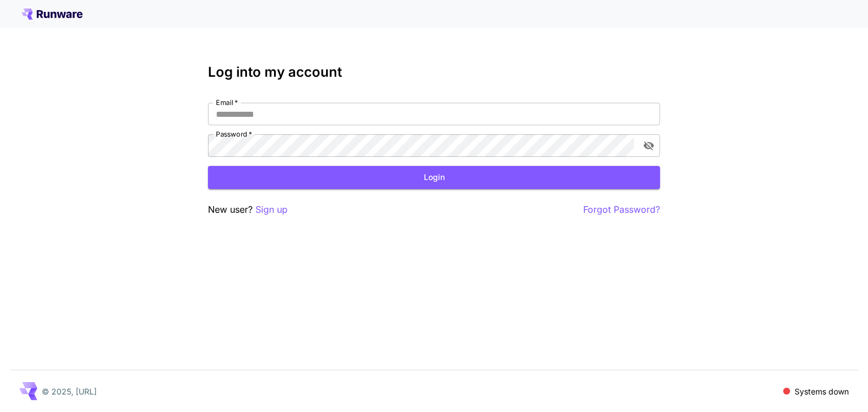  What do you see at coordinates (434, 73) in the screenshot?
I see `h3: Log into my account` at bounding box center [434, 73].